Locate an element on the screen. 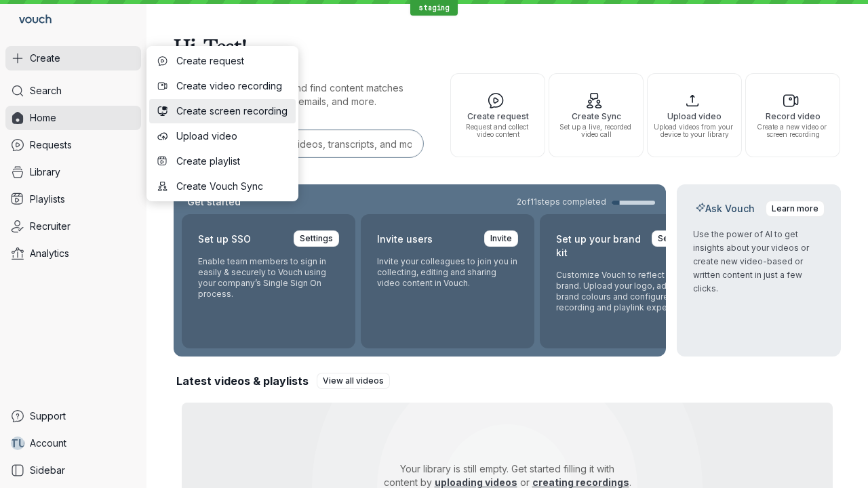 The image size is (868, 488). button: Create is located at coordinates (73, 59).